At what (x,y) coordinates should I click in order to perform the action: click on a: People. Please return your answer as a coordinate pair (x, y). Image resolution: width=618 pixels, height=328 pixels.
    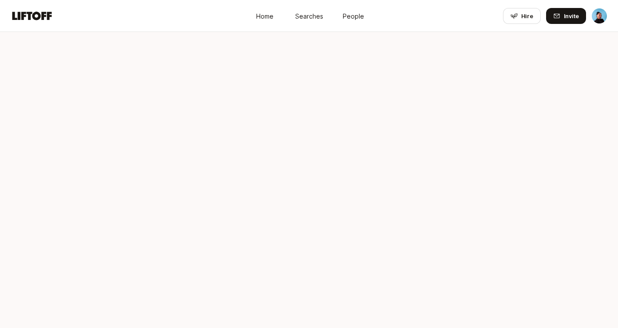
    Looking at the image, I should click on (353, 16).